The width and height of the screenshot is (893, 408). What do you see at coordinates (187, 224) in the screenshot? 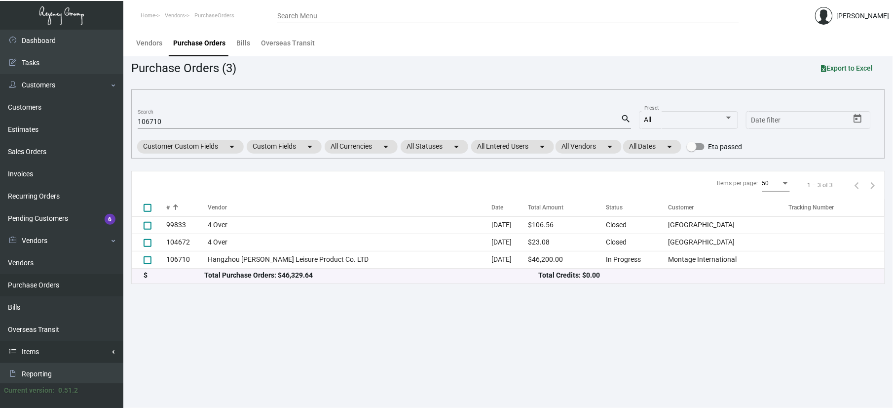
I see `td: 99833` at bounding box center [187, 224].